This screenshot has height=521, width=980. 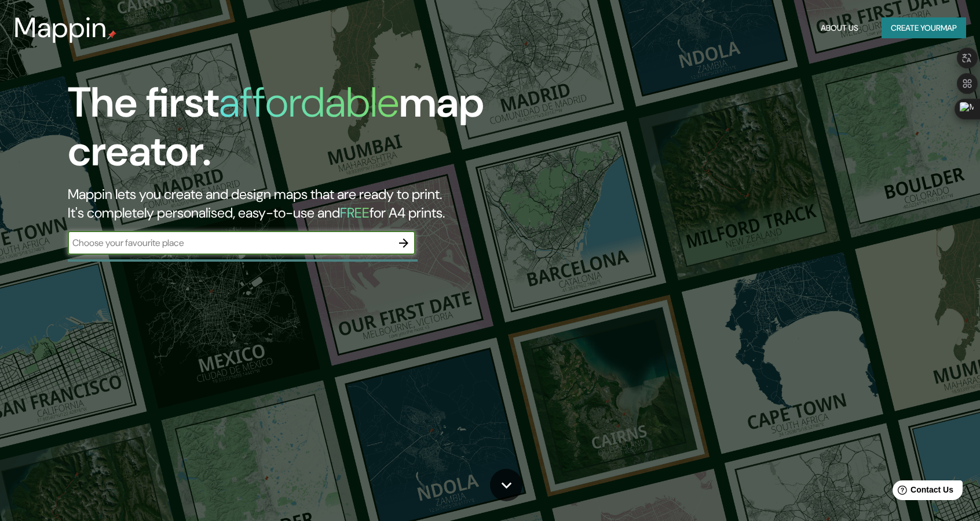 I want to click on input: Choose your favourite place, so click(x=230, y=242).